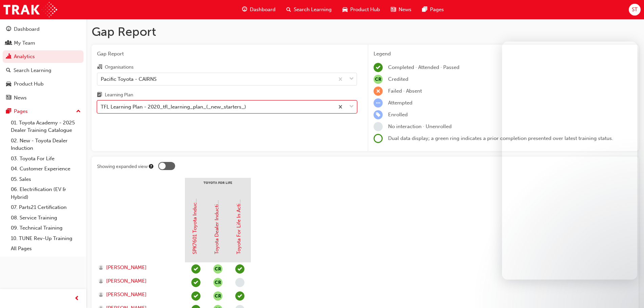 The height and width of the screenshot is (308, 644). Describe the element at coordinates (151, 166) in the screenshot. I see `div: Tooltip anchor` at that location.